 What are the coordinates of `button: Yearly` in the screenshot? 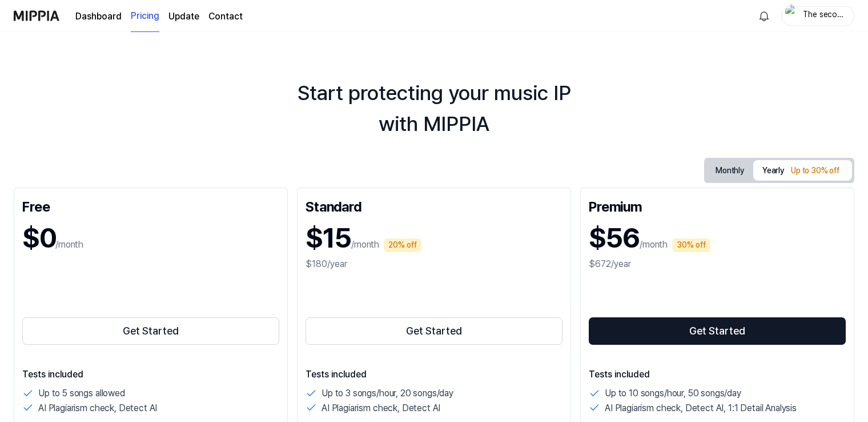 It's located at (803, 170).